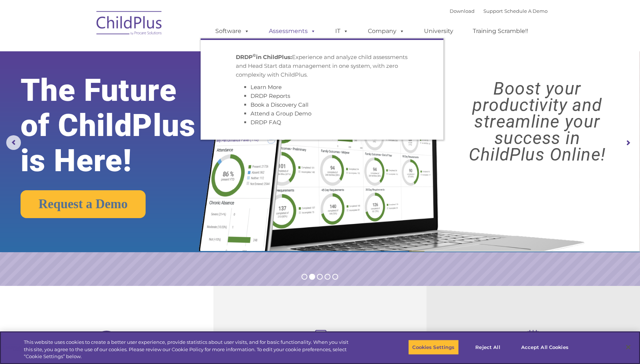 The width and height of the screenshot is (640, 364). What do you see at coordinates (129, 24) in the screenshot?
I see `img: ChildPlus by Procare Solutions` at bounding box center [129, 24].